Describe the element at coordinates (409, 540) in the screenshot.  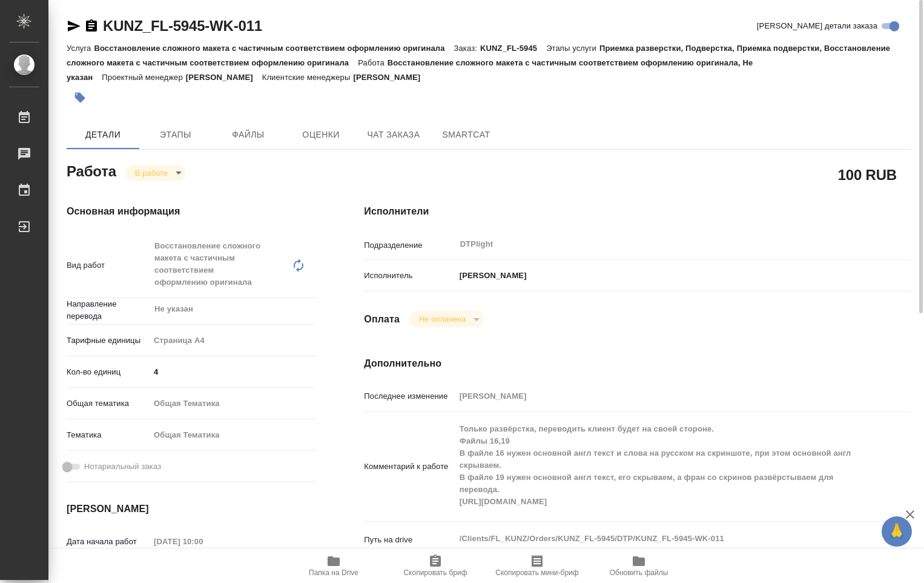
I see `p: Путь на drive` at that location.